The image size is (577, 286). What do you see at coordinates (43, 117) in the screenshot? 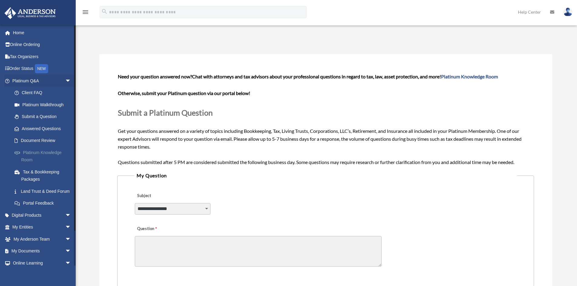
I see `a: Submit a Question` at bounding box center [43, 117].